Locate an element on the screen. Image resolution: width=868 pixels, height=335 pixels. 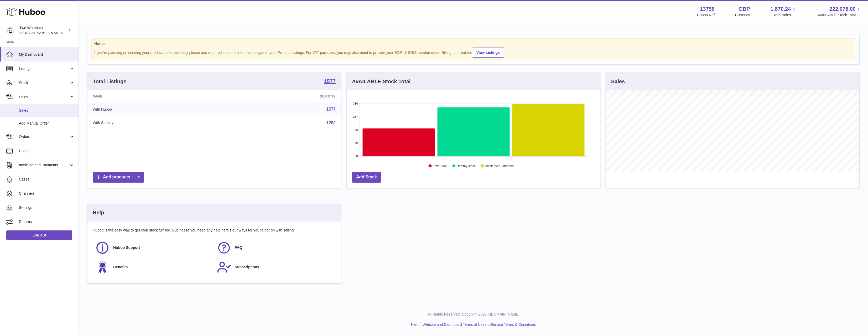
span: AVAILABLE Stock Total is located at coordinates (839, 15).